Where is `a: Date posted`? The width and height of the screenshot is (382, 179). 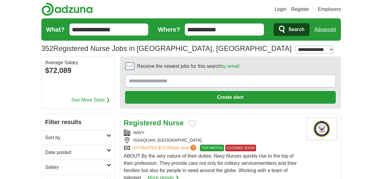
a: Date posted is located at coordinates (78, 152).